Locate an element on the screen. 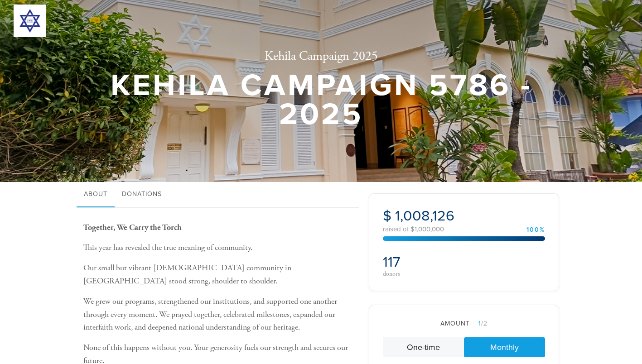 Image resolution: width=642 pixels, height=364 pixels. div: 100% is located at coordinates (536, 230).